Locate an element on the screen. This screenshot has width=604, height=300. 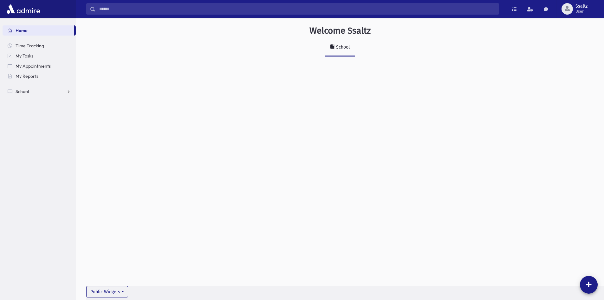
a: Time Tracking is located at coordinates (39, 46).